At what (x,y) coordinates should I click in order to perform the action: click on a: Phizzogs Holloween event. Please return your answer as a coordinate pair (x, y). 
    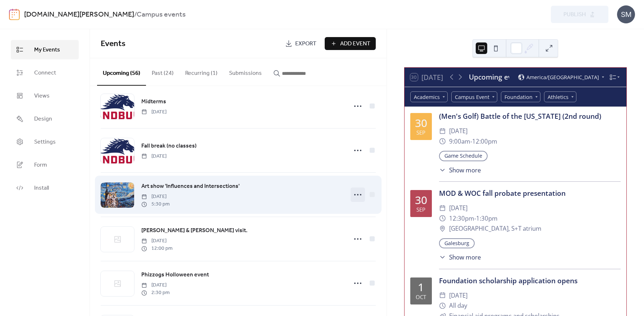
    Looking at the image, I should click on (175, 275).